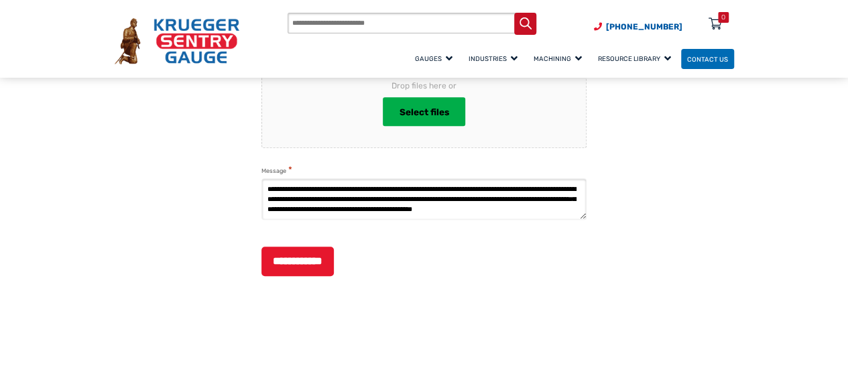 The image size is (848, 392). Describe the element at coordinates (558, 58) in the screenshot. I see `span: Machining` at that location.